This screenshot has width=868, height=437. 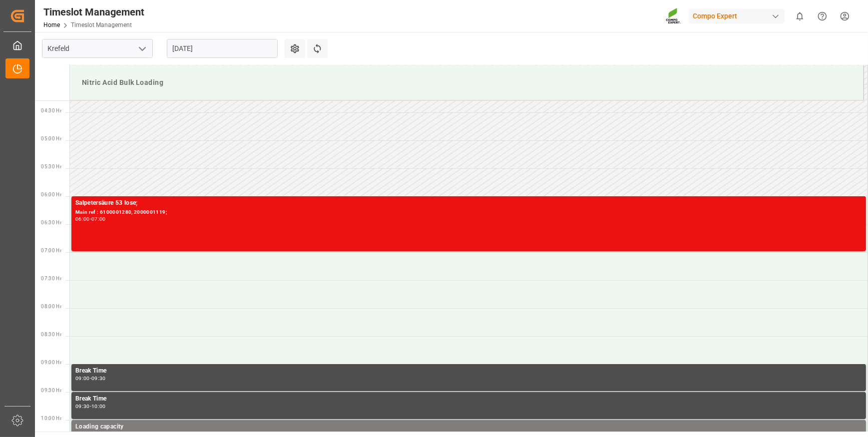 I want to click on span: 05:00 Hr, so click(x=51, y=139).